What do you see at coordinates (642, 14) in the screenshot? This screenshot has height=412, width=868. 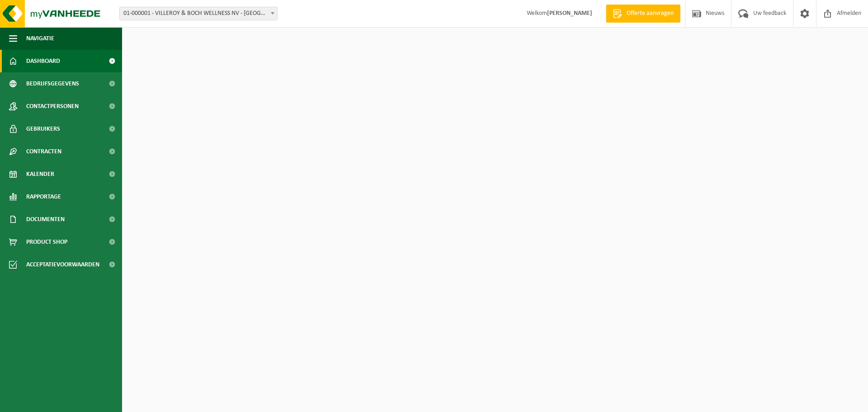 I see `a: Offerte aanvragen` at bounding box center [642, 14].